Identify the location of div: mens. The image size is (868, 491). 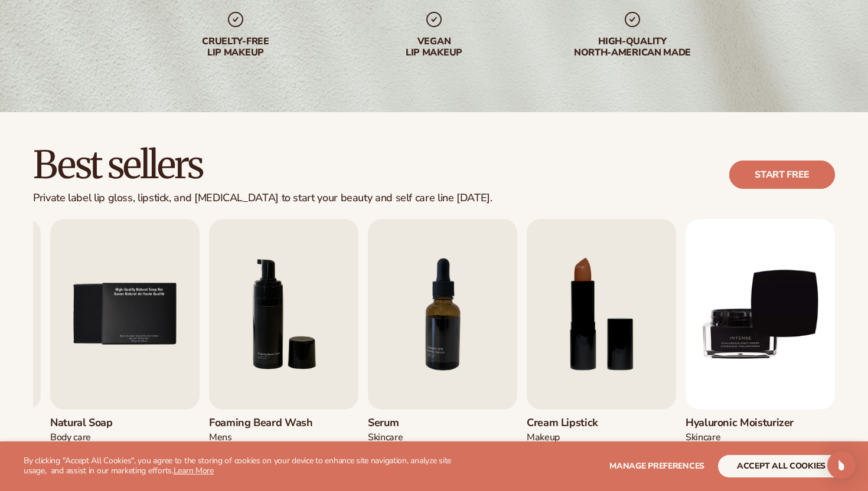
(261, 437).